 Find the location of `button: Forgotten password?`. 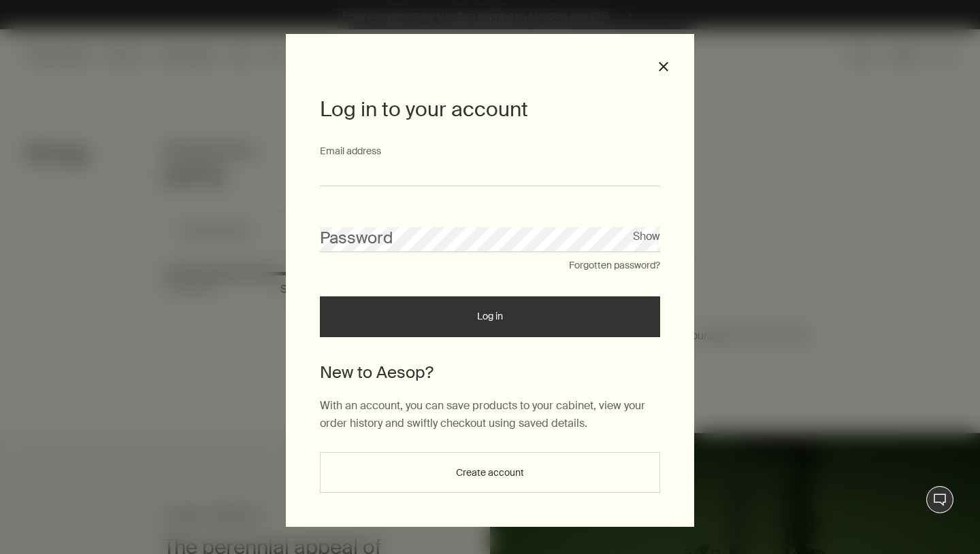

button: Forgotten password? is located at coordinates (614, 266).